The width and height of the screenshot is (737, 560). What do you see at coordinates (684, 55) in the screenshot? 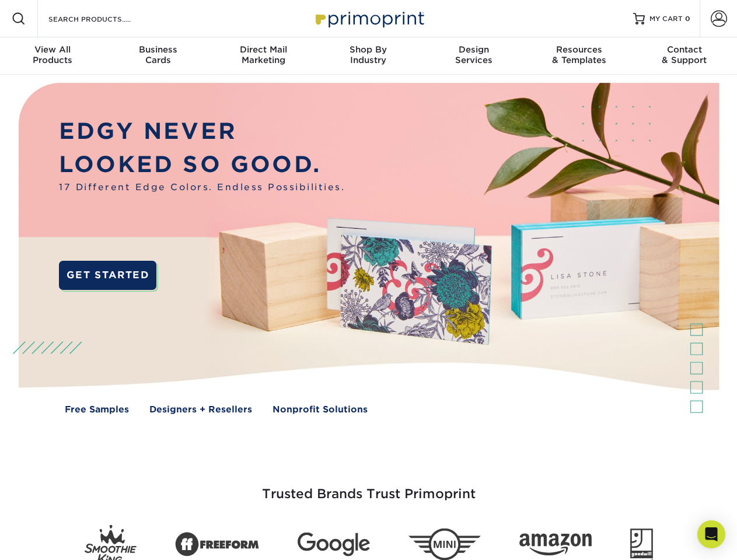
I see `div: & Support` at bounding box center [684, 55].